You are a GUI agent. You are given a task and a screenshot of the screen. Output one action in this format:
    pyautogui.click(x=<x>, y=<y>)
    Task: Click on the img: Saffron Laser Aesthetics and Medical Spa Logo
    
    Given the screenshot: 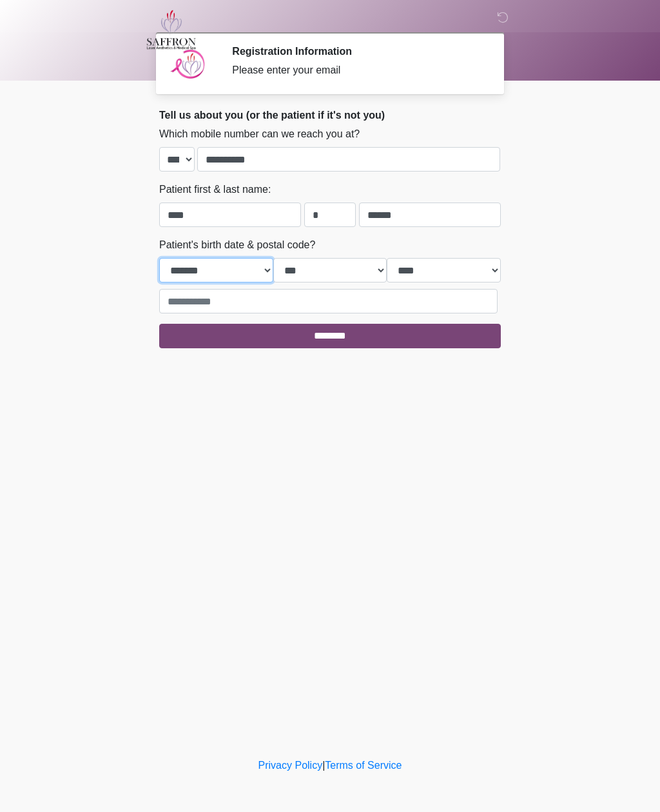 What is the action you would take?
    pyautogui.click(x=172, y=30)
    